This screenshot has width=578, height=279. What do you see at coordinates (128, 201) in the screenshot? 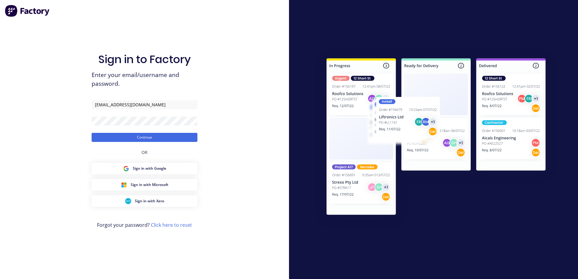
I see `img: Xero Sign in` at bounding box center [128, 201].